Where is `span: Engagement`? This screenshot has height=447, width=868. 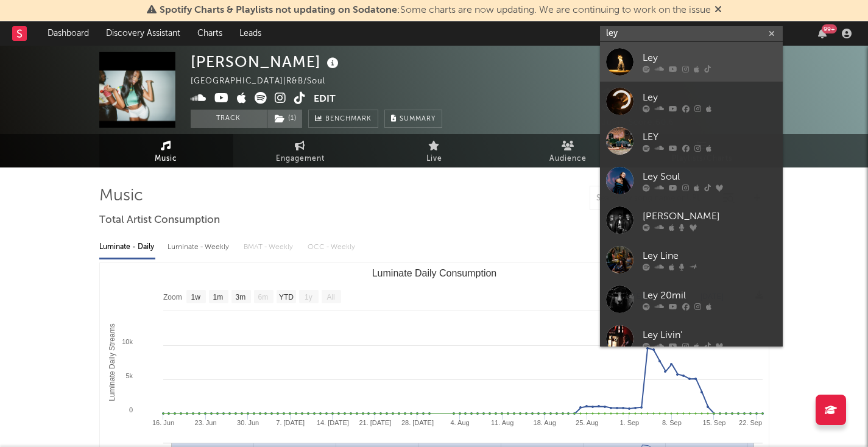
span: Engagement is located at coordinates (300, 159).